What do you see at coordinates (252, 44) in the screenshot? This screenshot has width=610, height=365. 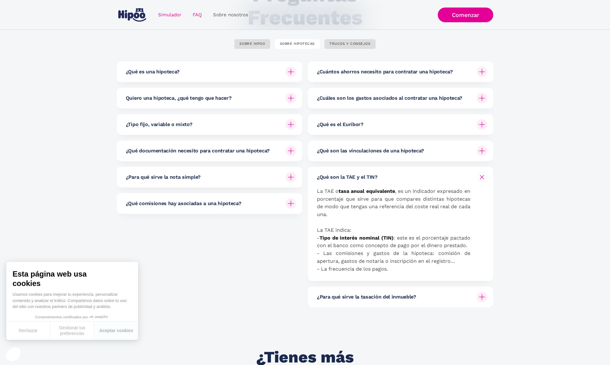 I see `div: SOBRE HIPOO` at bounding box center [252, 44].